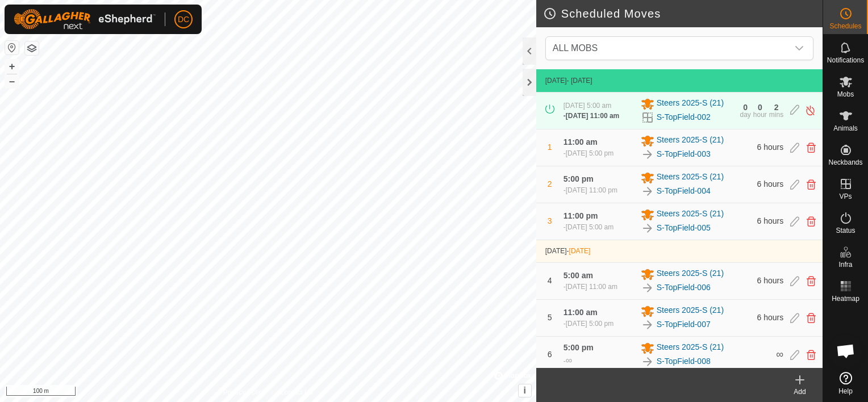 The height and width of the screenshot is (402, 868). What do you see at coordinates (846, 352) in the screenshot?
I see `a: Open chat` at bounding box center [846, 352].